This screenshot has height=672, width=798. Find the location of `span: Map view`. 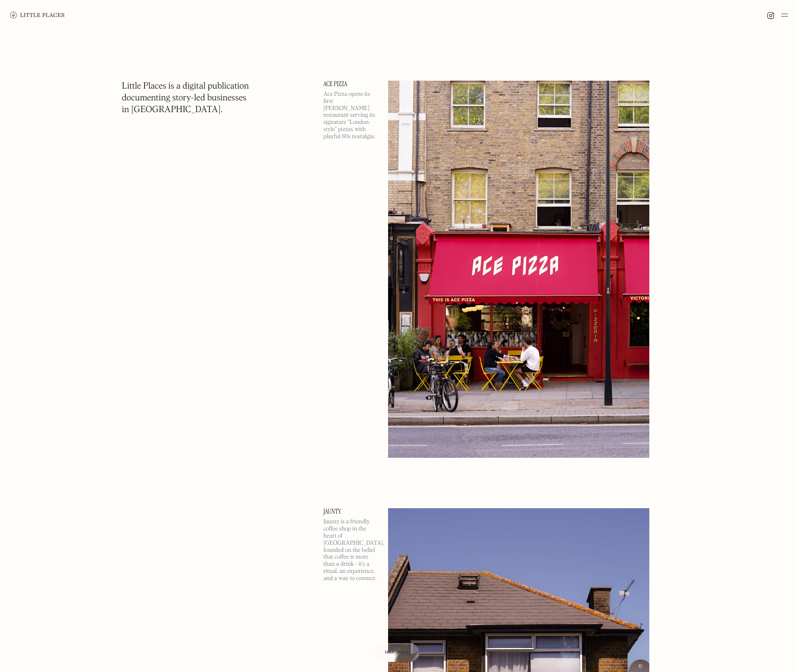

span: Map view is located at coordinates (397, 652).